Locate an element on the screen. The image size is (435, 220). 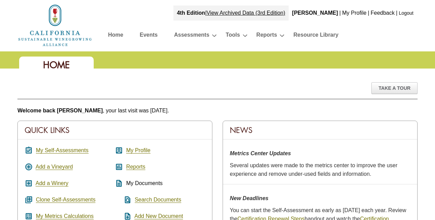
i: add_circle is located at coordinates (29, 167).